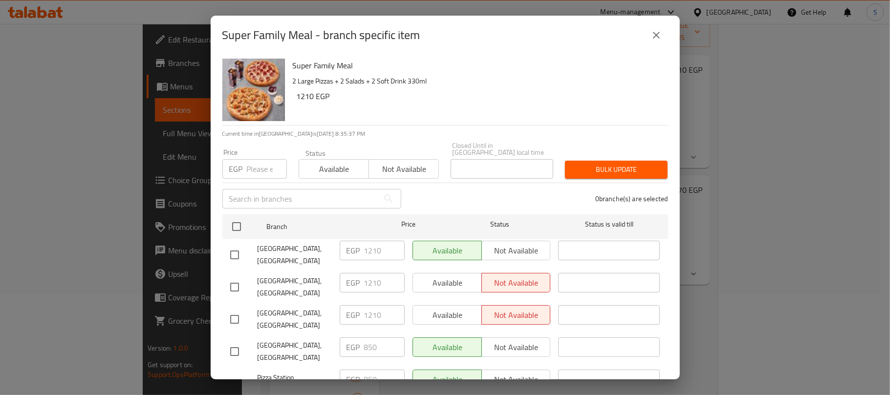 This screenshot has width=890, height=395. I want to click on p: 2 Large Pizzas + 2 Salads + 2 Soft Drink 330ml, so click(476, 81).